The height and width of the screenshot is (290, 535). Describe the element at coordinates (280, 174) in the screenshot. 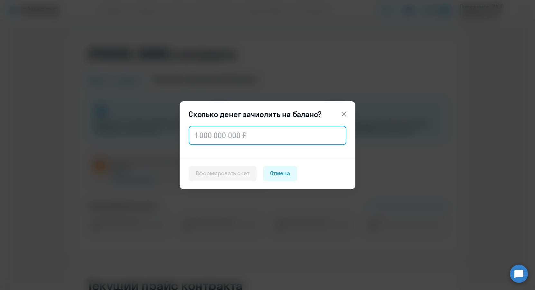

I see `button: Отмена` at that location.